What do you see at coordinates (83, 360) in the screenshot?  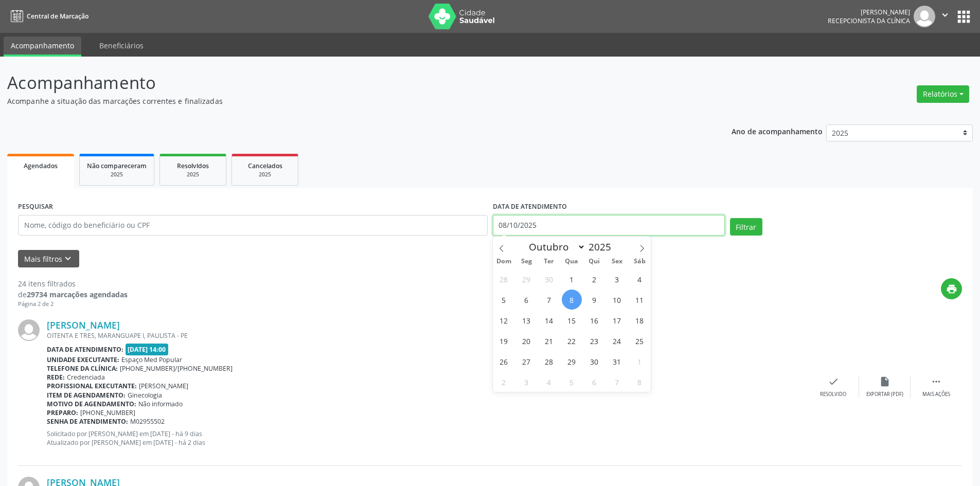 I see `b: Unidade executante:` at bounding box center [83, 360].